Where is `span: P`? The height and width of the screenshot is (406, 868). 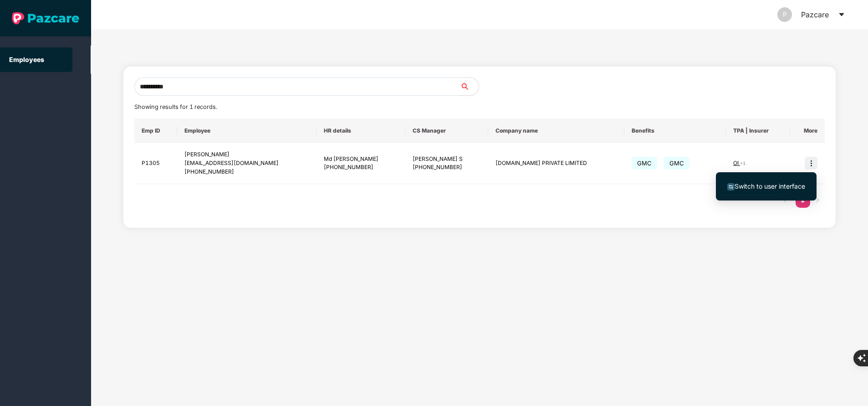
span: P is located at coordinates (784, 14).